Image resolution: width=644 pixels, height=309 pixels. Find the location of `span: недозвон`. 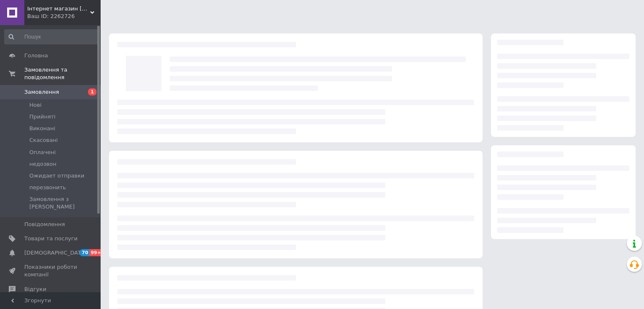

span: недозвон is located at coordinates (43, 164).